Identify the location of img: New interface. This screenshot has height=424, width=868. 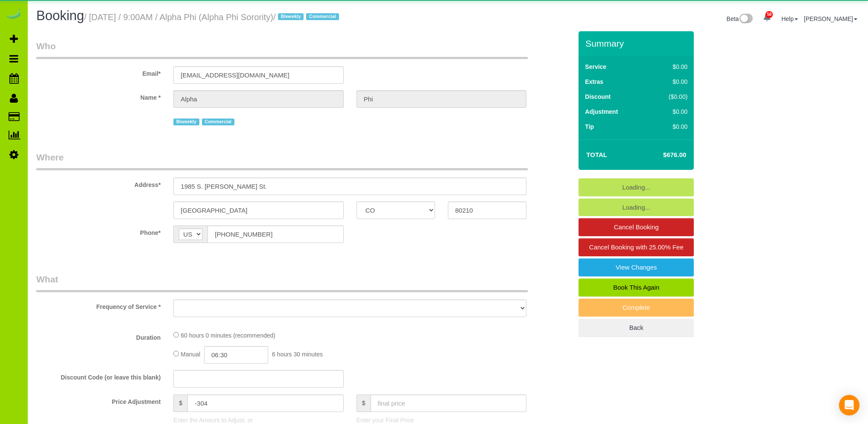
(746, 19).